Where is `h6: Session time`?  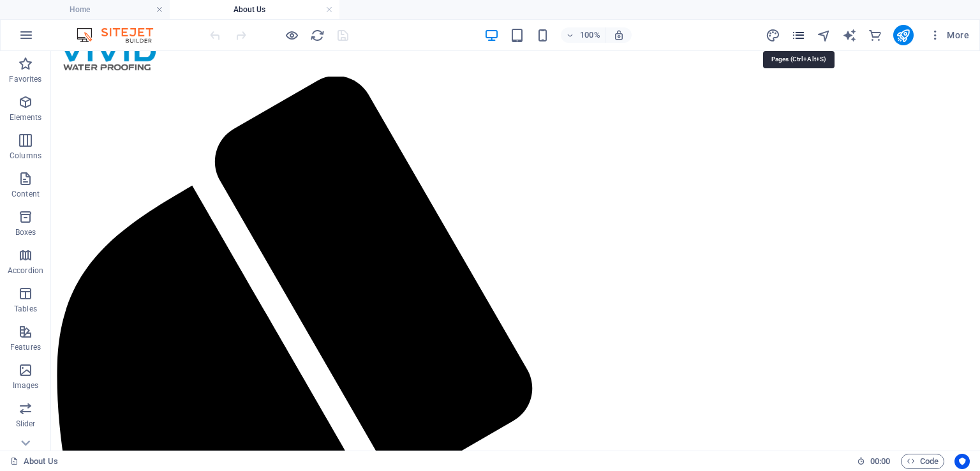 h6: Session time is located at coordinates (873, 461).